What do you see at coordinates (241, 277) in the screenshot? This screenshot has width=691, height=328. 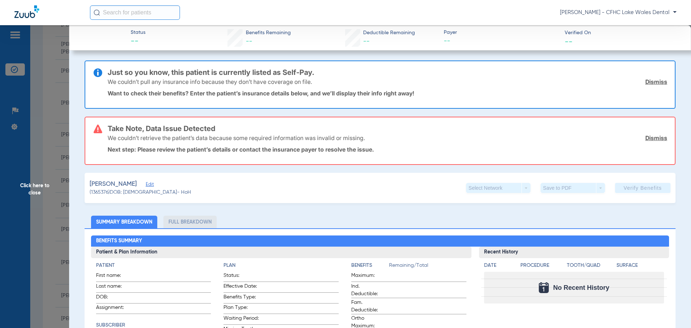 I see `span: Status:` at bounding box center [241, 277].